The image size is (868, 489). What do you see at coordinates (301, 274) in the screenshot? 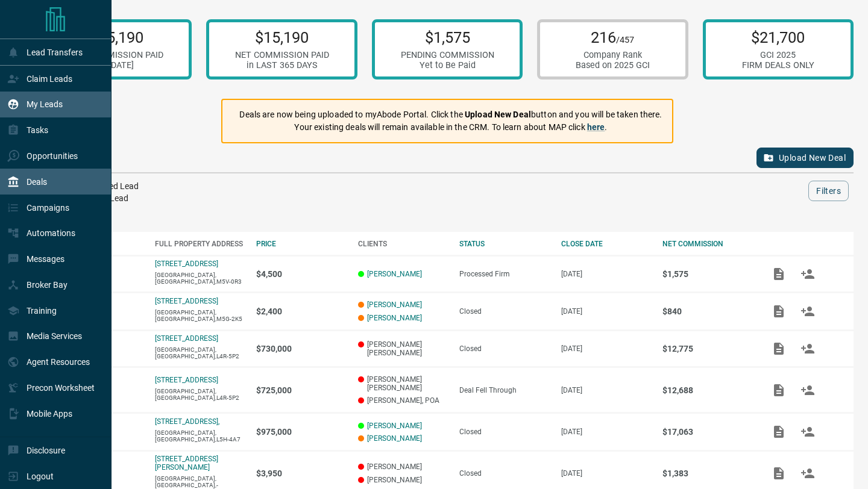
I see `p: $4,500` at bounding box center [301, 274].